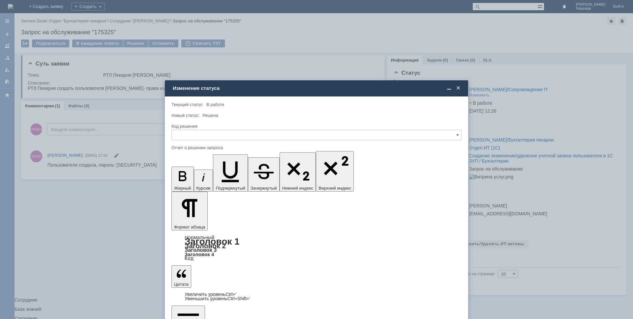 This screenshot has height=319, width=633. Describe the element at coordinates (316, 248) in the screenshot. I see `div: Формат абзаца` at that location.